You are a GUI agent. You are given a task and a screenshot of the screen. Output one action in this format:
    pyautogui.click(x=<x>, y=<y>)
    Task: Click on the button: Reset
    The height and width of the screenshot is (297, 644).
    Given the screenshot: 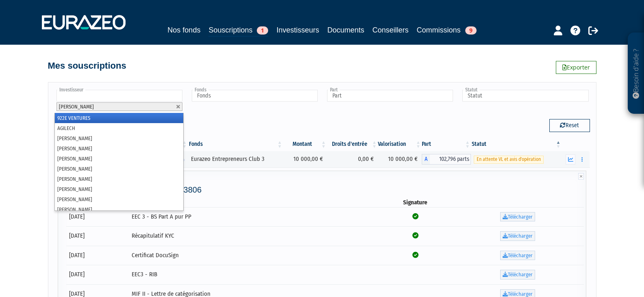 What is the action you would take?
    pyautogui.click(x=569, y=125)
    